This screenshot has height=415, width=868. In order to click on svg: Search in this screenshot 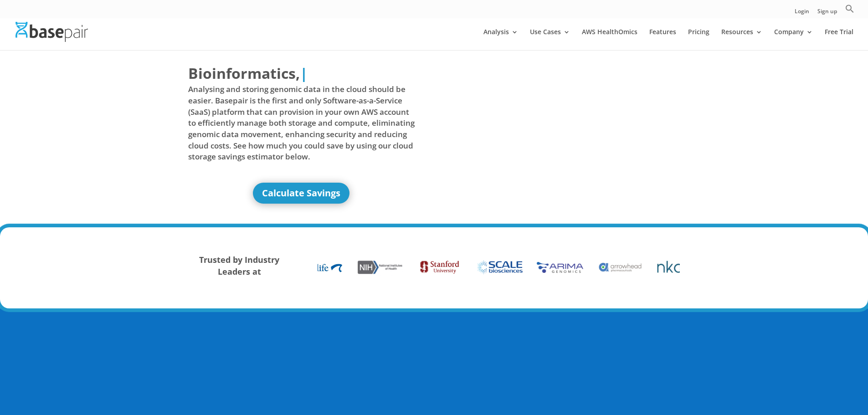, I will do `click(850, 9)`.